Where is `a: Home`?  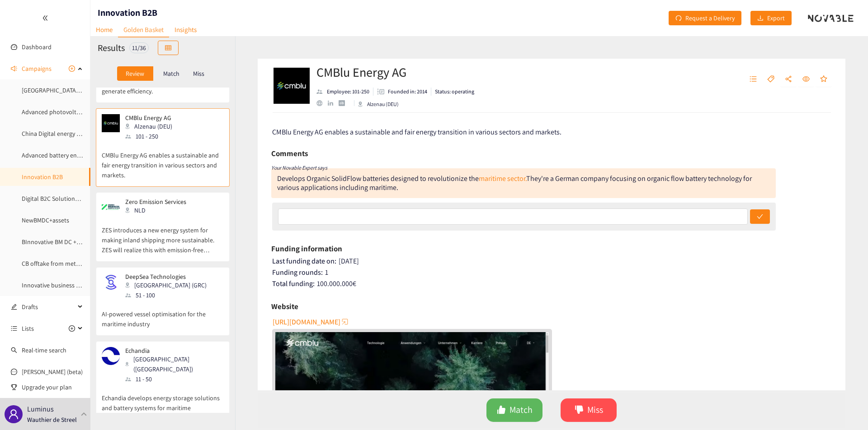
a: Home is located at coordinates (104, 29).